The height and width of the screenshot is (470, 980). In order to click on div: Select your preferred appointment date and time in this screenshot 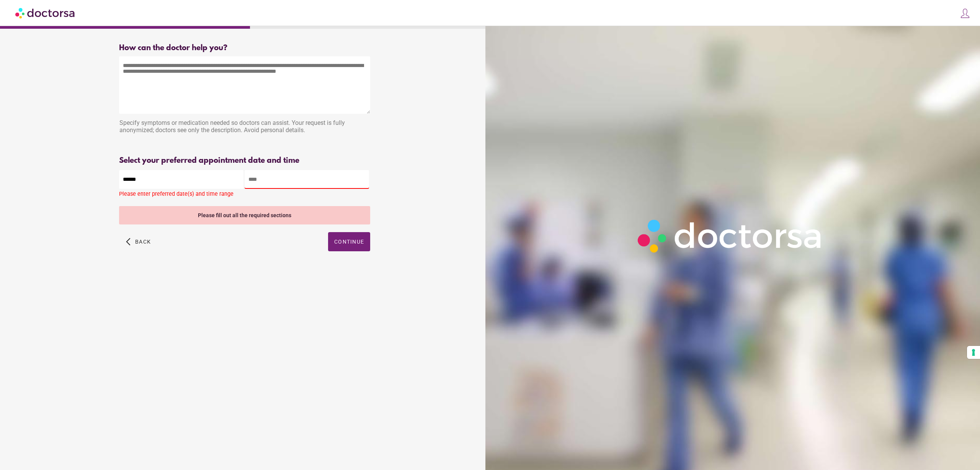, I will do `click(245, 161)`.